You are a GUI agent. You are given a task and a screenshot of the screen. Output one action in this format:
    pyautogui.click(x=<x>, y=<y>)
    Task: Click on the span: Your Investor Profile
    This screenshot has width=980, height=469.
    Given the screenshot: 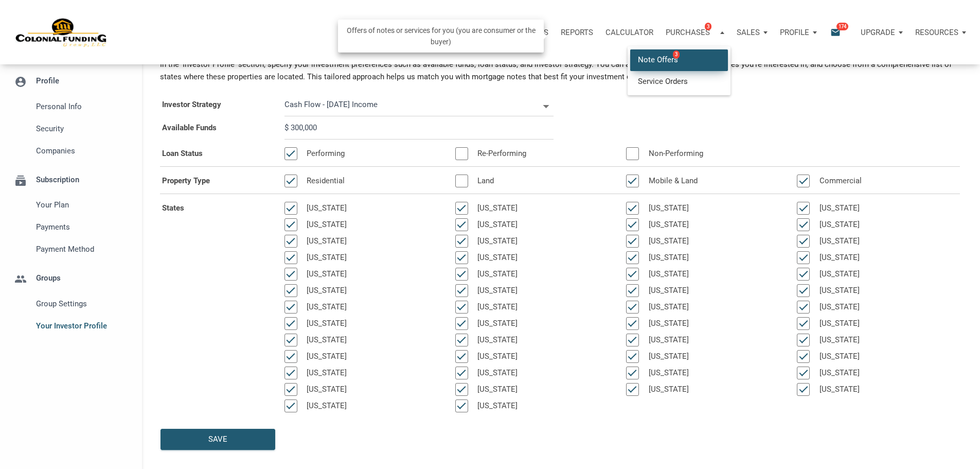 What is the action you would take?
    pyautogui.click(x=83, y=326)
    